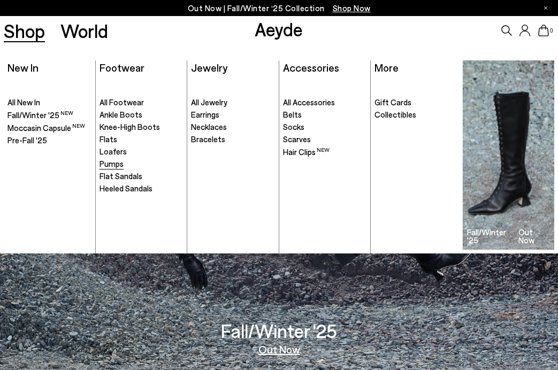 This screenshot has height=370, width=558. What do you see at coordinates (27, 140) in the screenshot?
I see `span: Pre-Fall '25` at bounding box center [27, 140].